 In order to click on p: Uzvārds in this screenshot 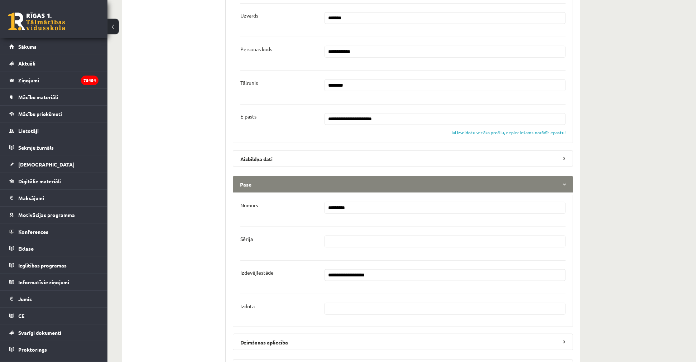, I will do `click(249, 15)`.